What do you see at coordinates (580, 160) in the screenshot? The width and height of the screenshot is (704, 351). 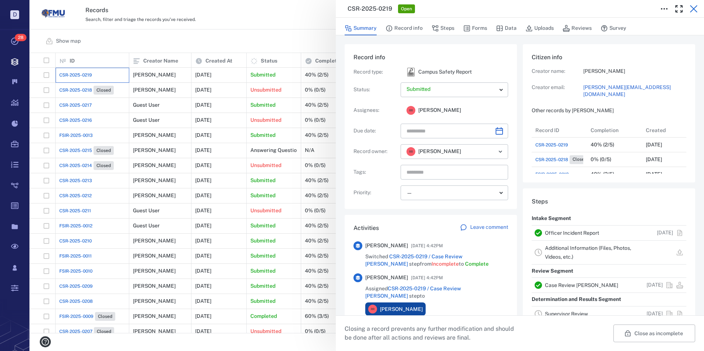 I see `span: Closed` at bounding box center [580, 160].